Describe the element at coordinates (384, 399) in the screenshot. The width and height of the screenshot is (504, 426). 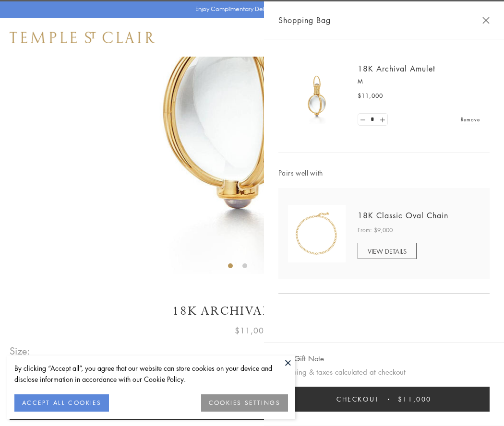
I see `button: Checkout $11,000` at that location.